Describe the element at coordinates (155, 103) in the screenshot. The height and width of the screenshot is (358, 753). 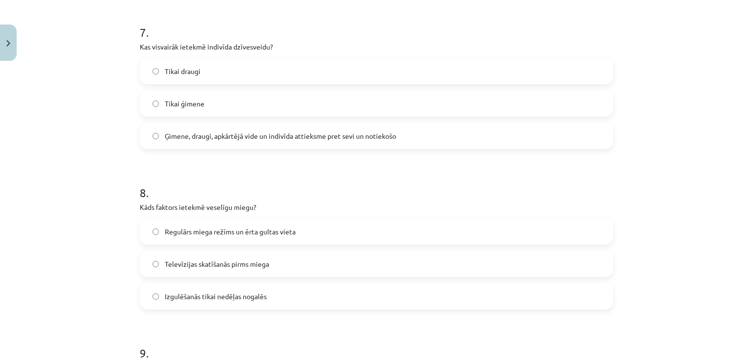
I see `input: Tikai ģimene` at that location.